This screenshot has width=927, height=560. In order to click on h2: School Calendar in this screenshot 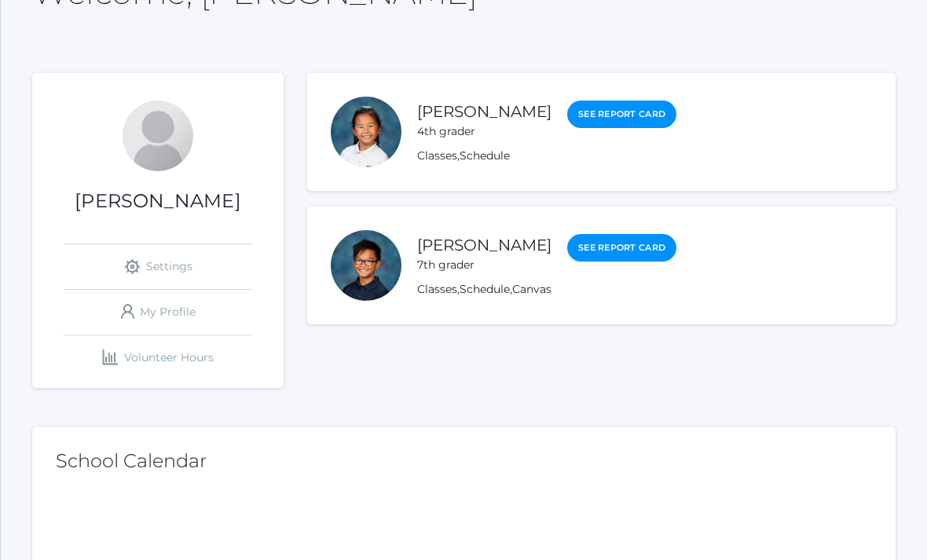, I will do `click(464, 460)`.